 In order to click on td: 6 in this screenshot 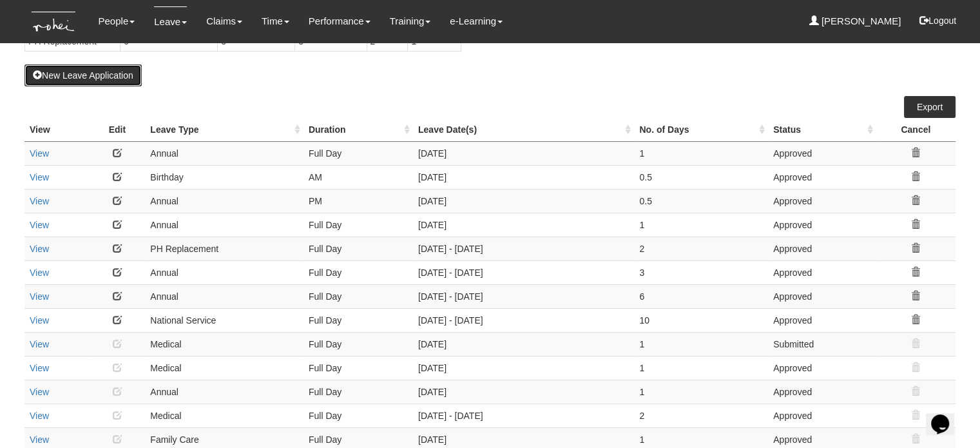, I will do `click(701, 296)`.